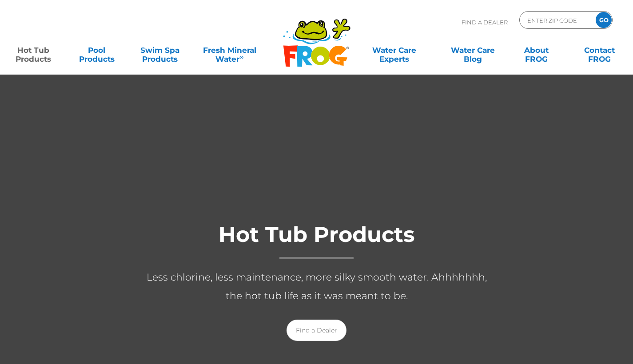 This screenshot has width=633, height=364. Describe the element at coordinates (557, 20) in the screenshot. I see `input: Zip Code Form` at that location.